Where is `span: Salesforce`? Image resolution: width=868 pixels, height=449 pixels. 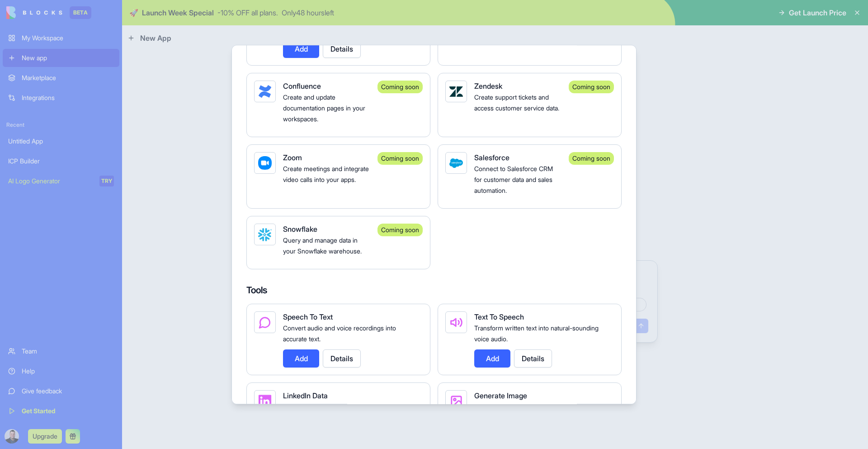 span: Salesforce is located at coordinates (492, 158).